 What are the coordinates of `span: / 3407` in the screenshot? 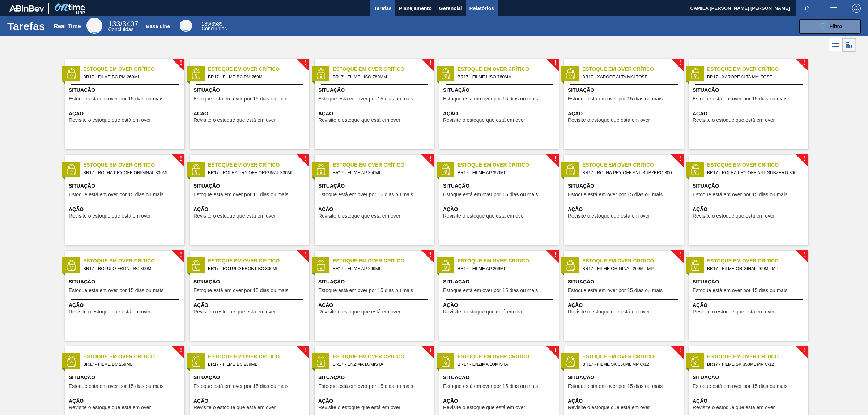 It's located at (123, 24).